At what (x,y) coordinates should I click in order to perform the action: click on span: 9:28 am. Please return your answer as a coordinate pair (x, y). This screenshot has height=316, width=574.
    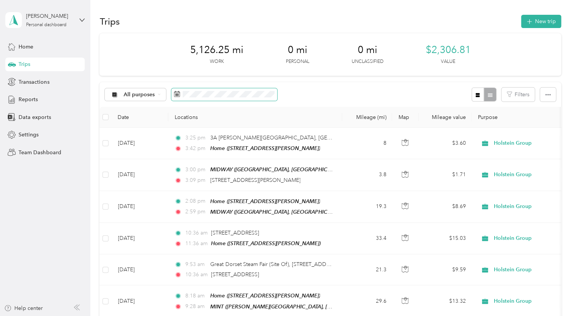
    Looking at the image, I should click on (196, 306).